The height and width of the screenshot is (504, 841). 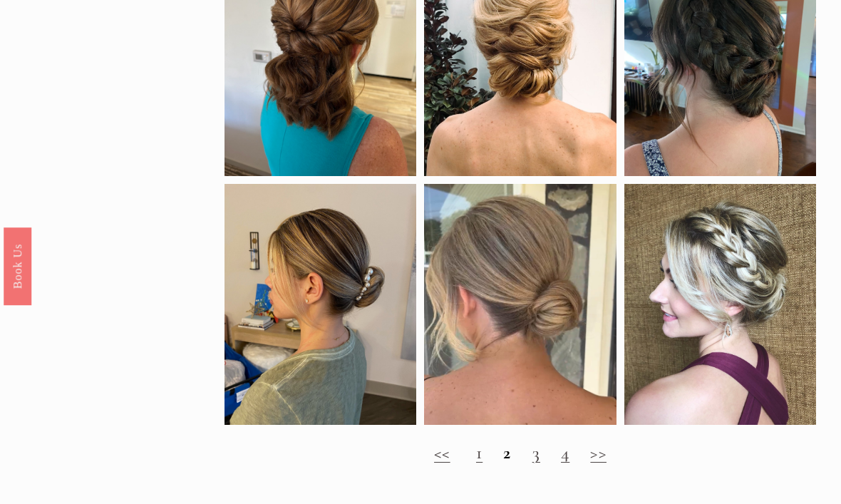 I want to click on a: 1, so click(x=479, y=452).